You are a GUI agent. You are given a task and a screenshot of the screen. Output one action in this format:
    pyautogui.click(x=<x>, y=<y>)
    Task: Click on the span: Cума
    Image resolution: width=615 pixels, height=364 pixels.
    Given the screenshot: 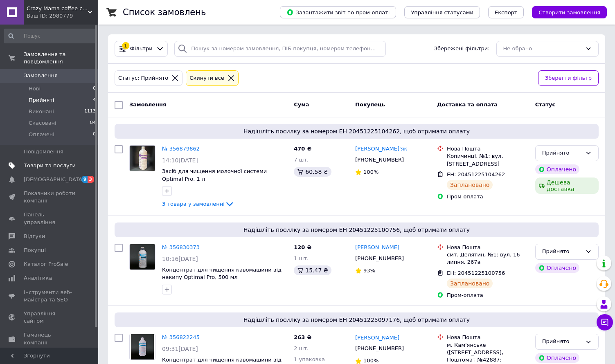 What is the action you would take?
    pyautogui.click(x=301, y=104)
    